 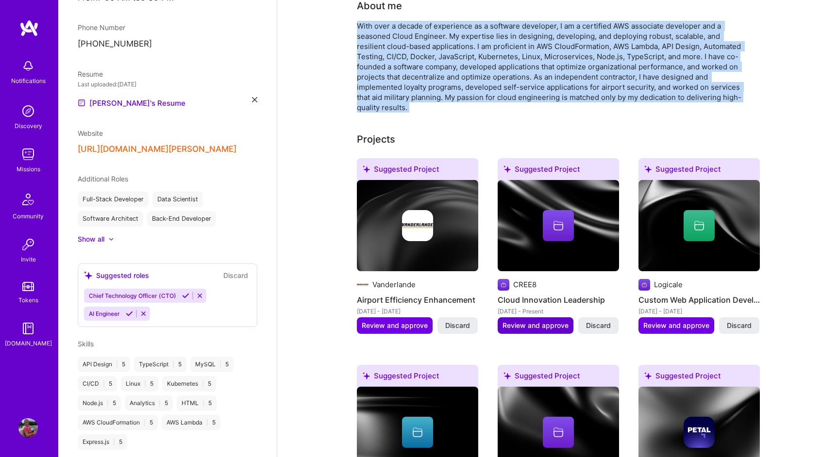 I want to click on div: Invite, so click(x=28, y=259).